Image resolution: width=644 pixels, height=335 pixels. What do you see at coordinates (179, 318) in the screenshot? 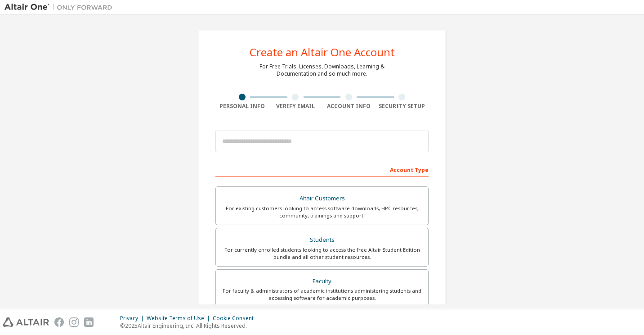
I see `div: Website Terms of Use` at bounding box center [179, 318].